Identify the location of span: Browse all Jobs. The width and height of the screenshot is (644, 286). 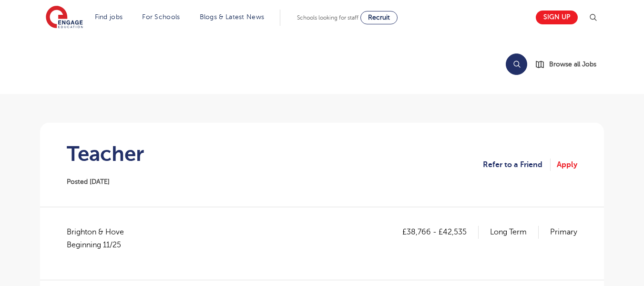
(572, 64).